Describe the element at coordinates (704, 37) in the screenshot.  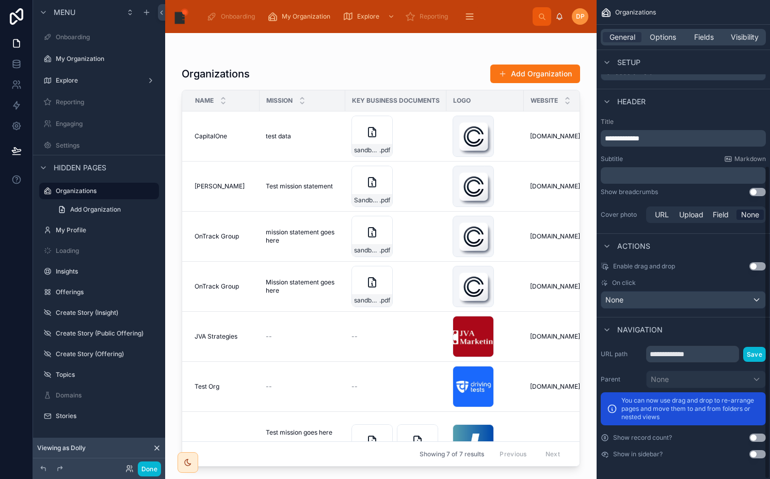
I see `span: Fields` at that location.